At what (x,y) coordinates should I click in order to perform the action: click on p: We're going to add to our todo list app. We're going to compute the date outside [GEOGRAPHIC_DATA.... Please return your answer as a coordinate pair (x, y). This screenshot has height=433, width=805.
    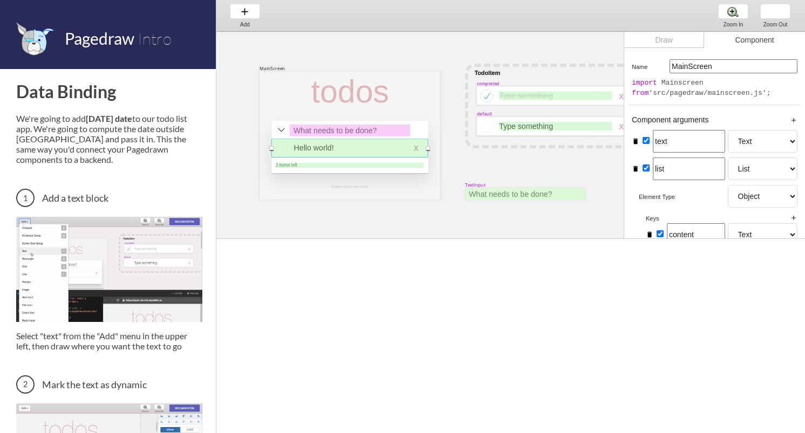
    Looking at the image, I should click on (109, 139).